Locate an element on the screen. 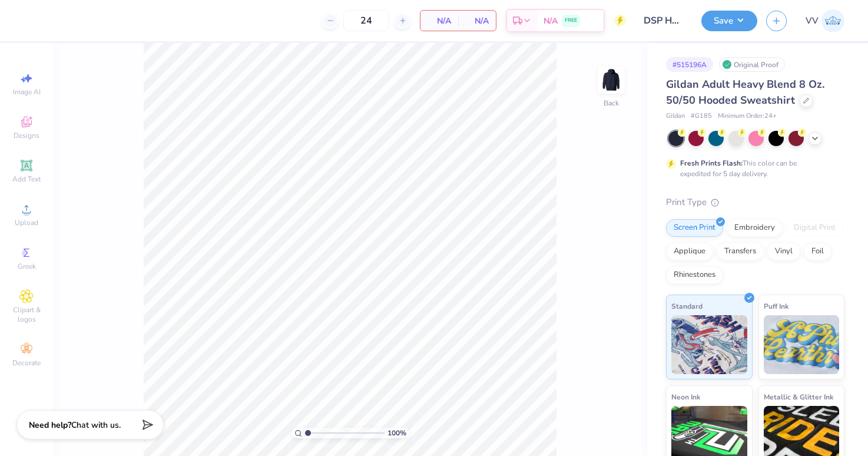  span: Clipart & logos is located at coordinates (26, 314).